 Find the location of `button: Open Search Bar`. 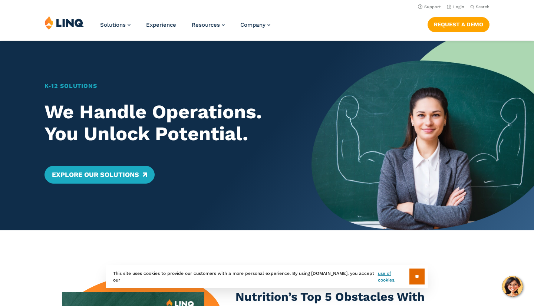

button: Open Search Bar is located at coordinates (480, 7).